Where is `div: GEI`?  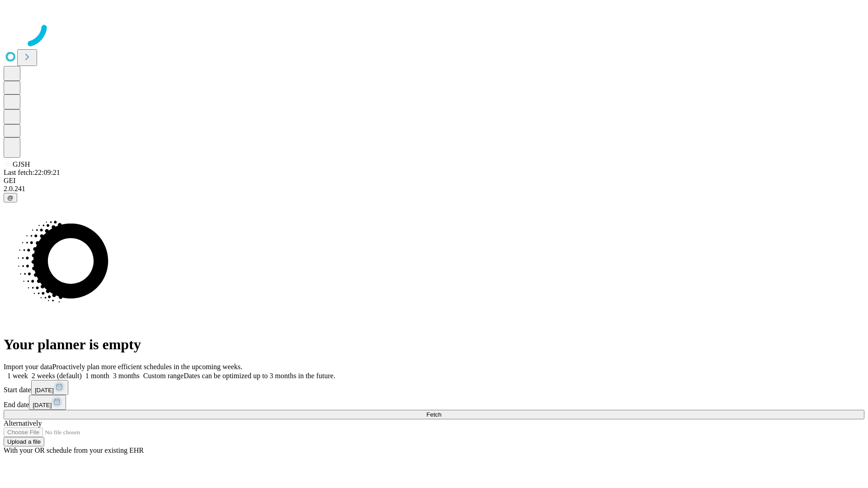 div: GEI is located at coordinates (434, 181).